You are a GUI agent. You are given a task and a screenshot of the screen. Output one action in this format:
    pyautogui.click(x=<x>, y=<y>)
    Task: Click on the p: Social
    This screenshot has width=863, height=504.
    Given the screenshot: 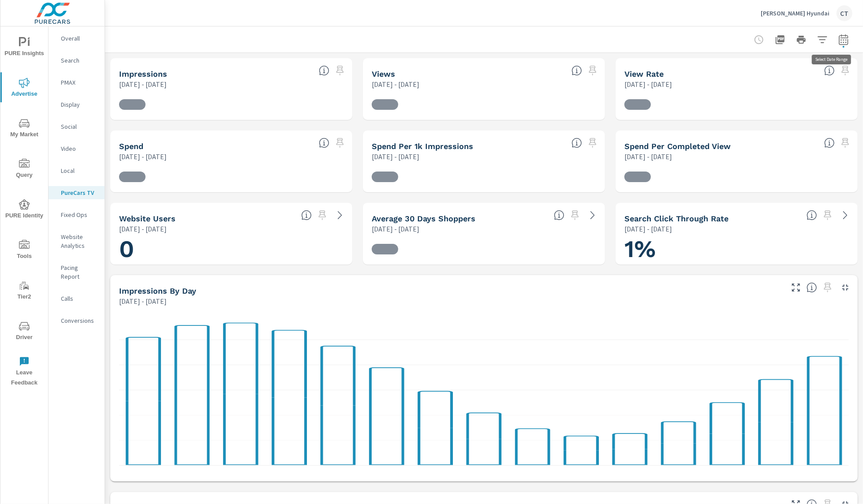 What is the action you would take?
    pyautogui.click(x=79, y=127)
    